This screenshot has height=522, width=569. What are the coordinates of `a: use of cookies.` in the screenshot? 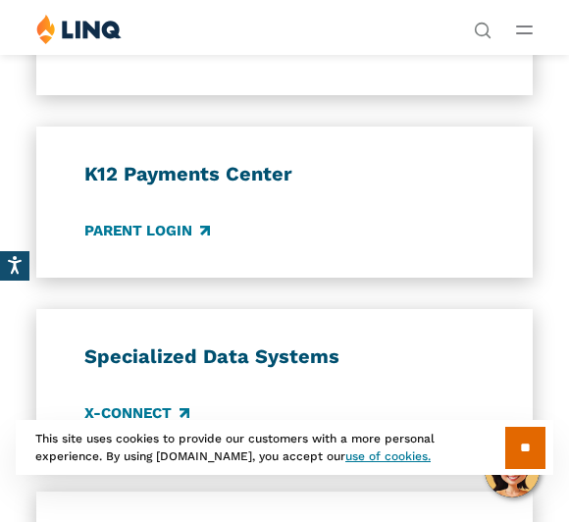 It's located at (387, 456).